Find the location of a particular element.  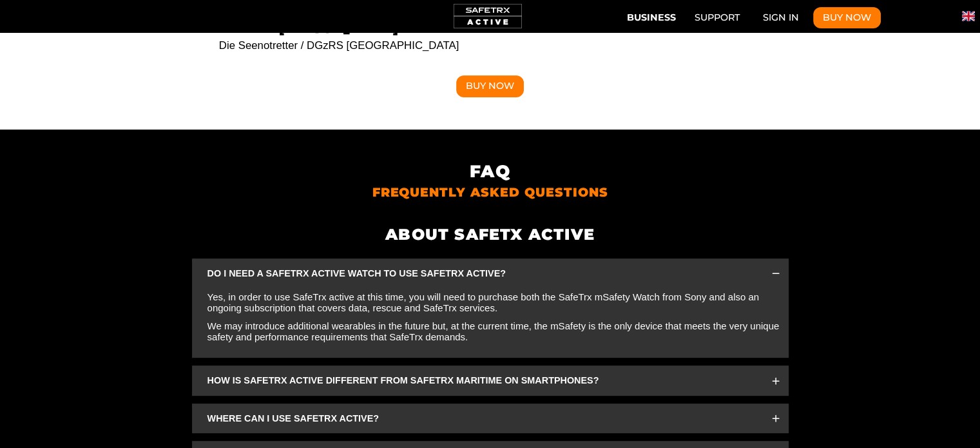

small: We may introduce additional wearables in the future but, at the current time, the mSafety is the ... is located at coordinates (494, 332).